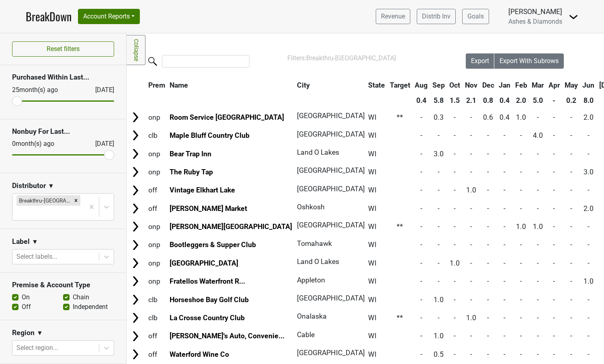 Image resolution: width=604 pixels, height=364 pixels. I want to click on span: 0.4, so click(505, 118).